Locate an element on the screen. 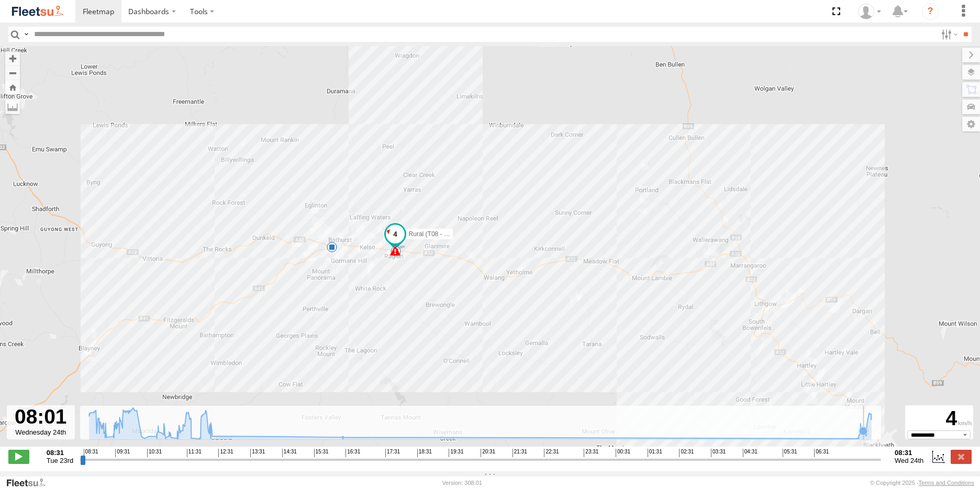  span: 12:31 is located at coordinates (226, 453).